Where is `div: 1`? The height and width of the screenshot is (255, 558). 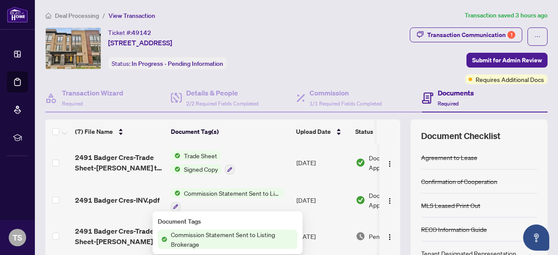 div: 1 is located at coordinates (512, 35).